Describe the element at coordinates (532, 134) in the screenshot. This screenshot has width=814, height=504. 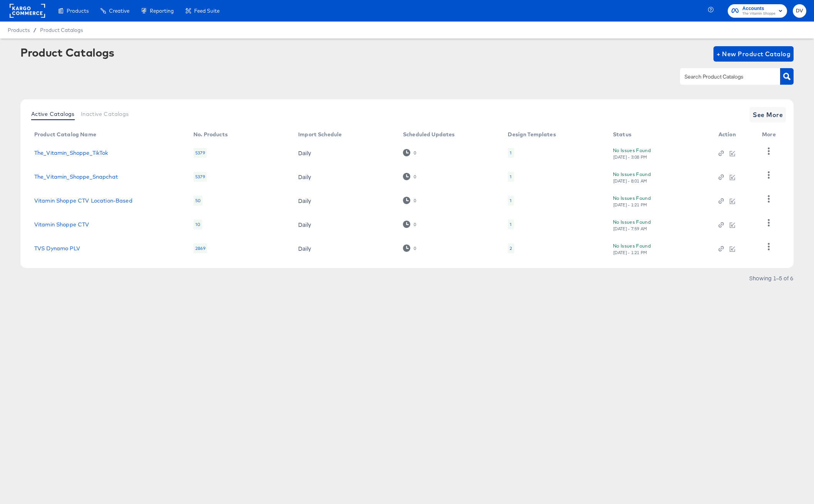
I see `div: Design Templates` at that location.